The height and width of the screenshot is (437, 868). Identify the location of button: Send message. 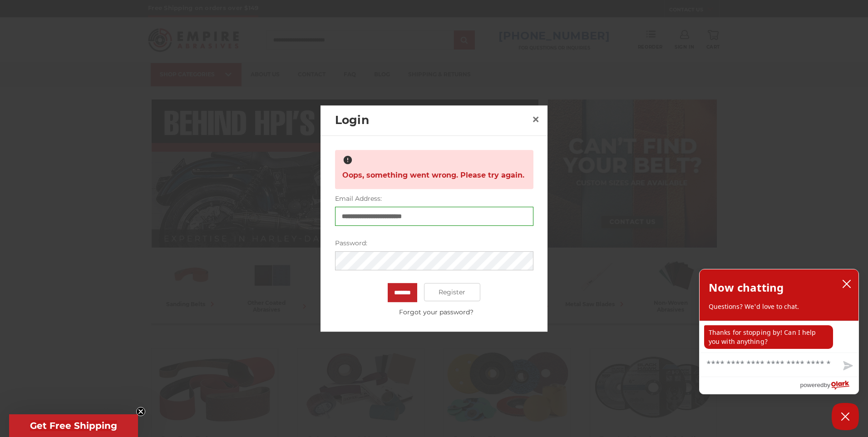
(847, 366).